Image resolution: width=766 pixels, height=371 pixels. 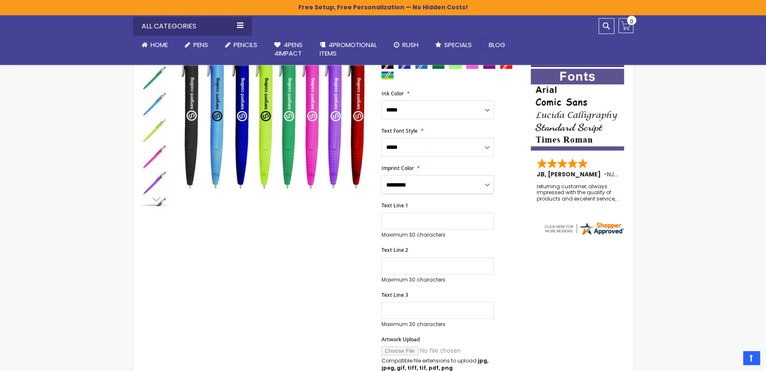 I want to click on span: Artwork Upload, so click(x=400, y=339).